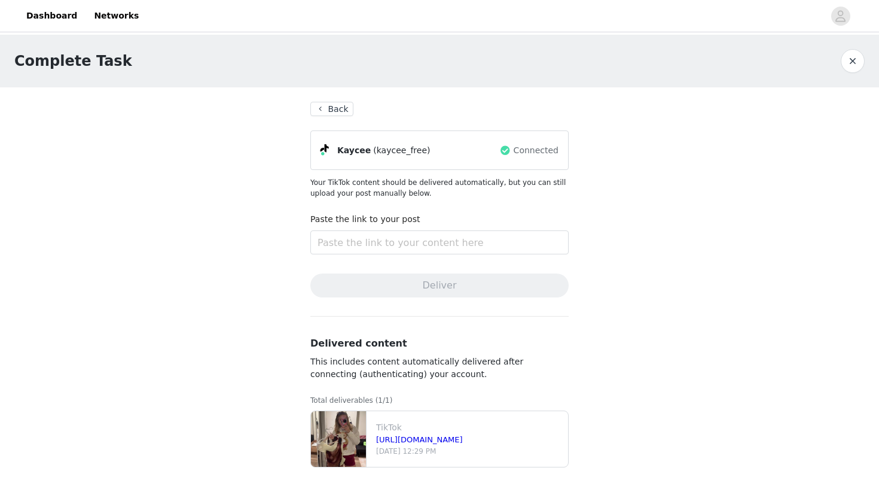 Image resolution: width=879 pixels, height=498 pixels. What do you see at coordinates (536, 150) in the screenshot?
I see `span: Connected` at bounding box center [536, 150].